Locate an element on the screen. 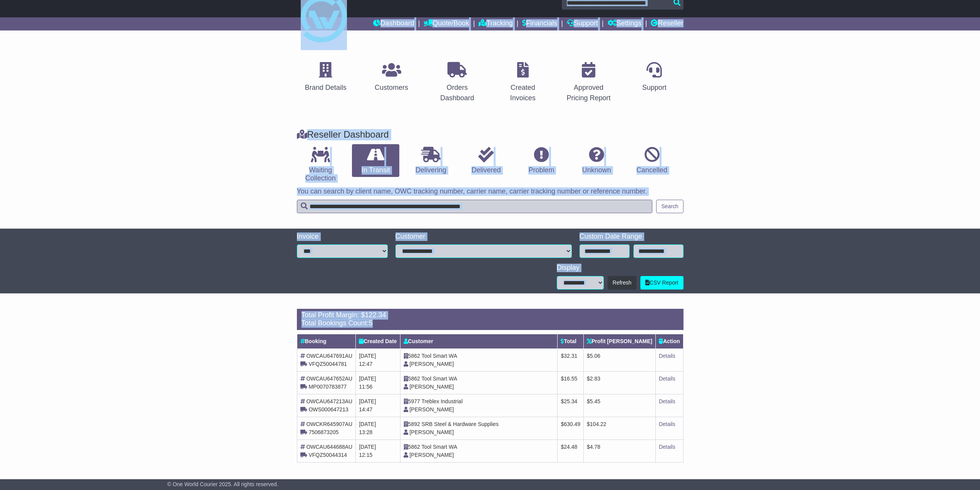 Image resolution: width=980 pixels, height=490 pixels. span: OWCAU644688AU is located at coordinates (329, 446).